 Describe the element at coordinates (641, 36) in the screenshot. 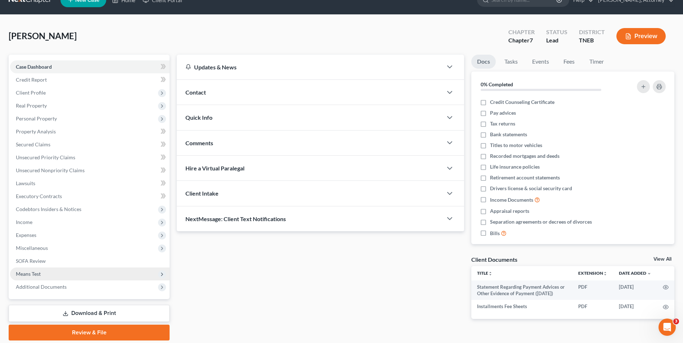

I see `button: Preview` at that location.